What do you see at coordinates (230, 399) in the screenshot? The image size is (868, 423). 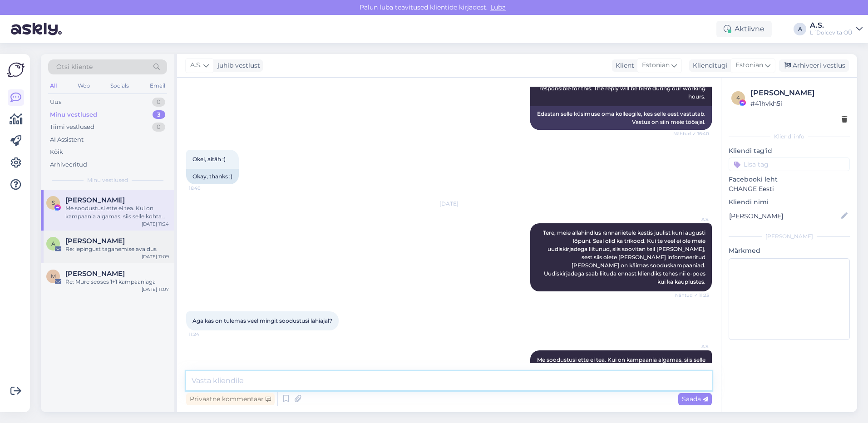 I see `div: Privaatne kommentaar` at bounding box center [230, 399].